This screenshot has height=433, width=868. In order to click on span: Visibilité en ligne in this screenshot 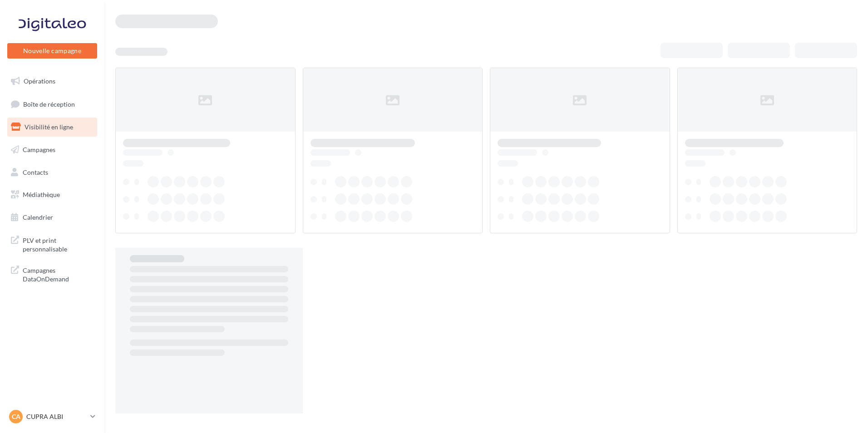, I will do `click(49, 127)`.